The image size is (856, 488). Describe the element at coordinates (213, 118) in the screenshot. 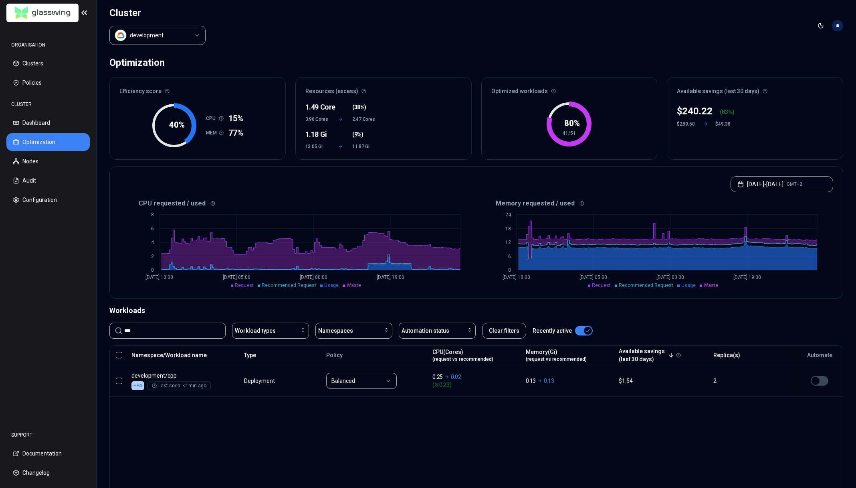

I see `h1: CPU` at that location.